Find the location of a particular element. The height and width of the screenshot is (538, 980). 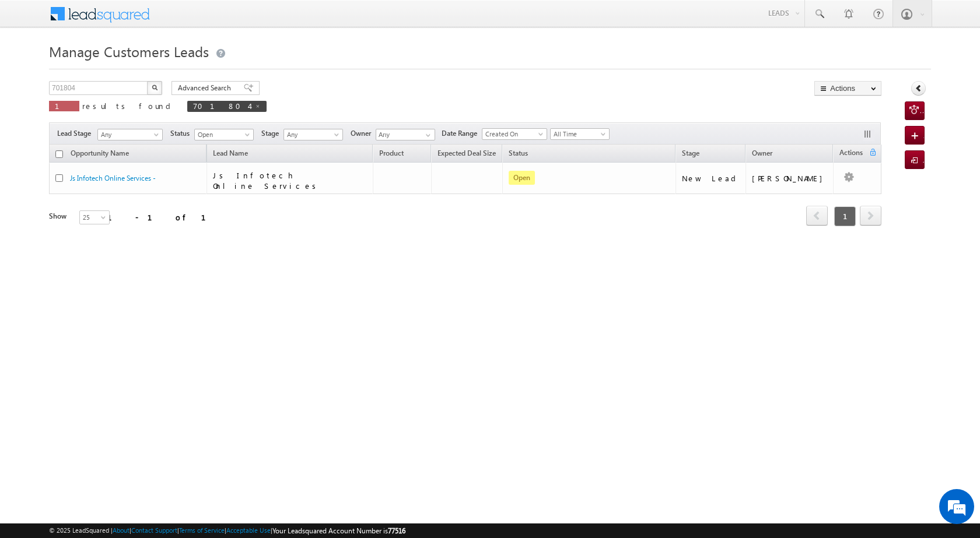

a: Terms of Service is located at coordinates (202, 529).